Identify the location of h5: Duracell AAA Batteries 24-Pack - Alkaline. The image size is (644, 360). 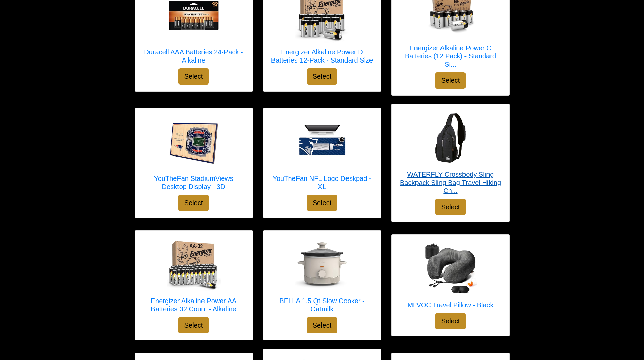
(194, 56).